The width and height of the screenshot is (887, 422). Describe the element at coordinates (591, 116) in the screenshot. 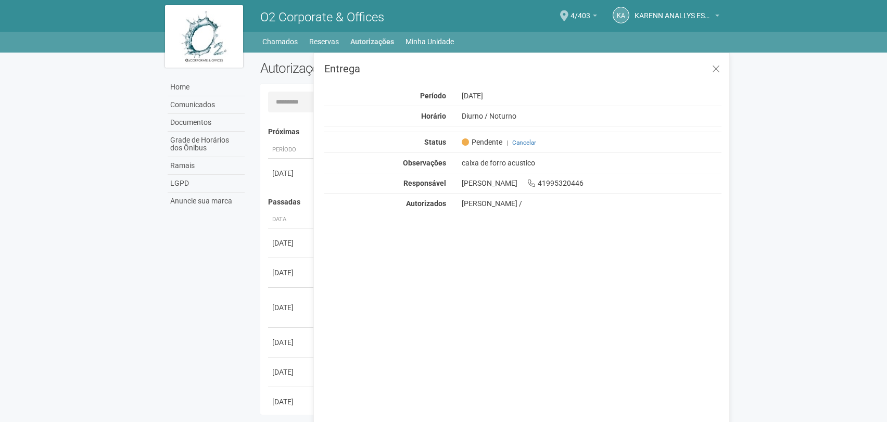

I see `div: Diurno / Noturno` at that location.